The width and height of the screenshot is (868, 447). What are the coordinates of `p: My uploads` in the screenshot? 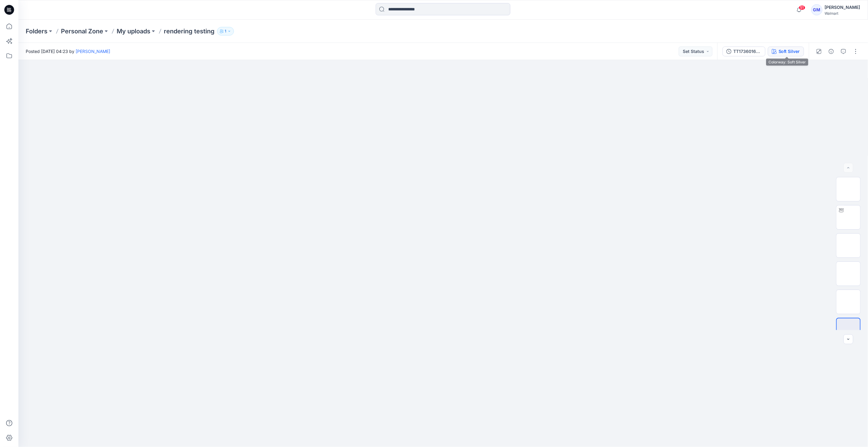 It's located at (134, 31).